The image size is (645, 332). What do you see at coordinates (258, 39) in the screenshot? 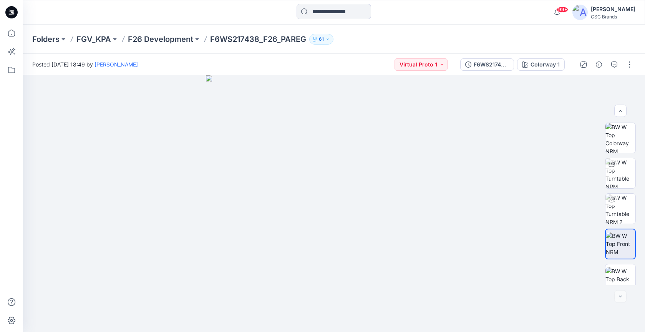
I see `p: F6WS217438_F26_PAREG` at bounding box center [258, 39].